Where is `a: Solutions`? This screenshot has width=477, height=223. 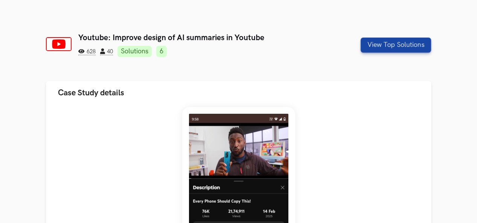
a: Solutions is located at coordinates (134, 52).